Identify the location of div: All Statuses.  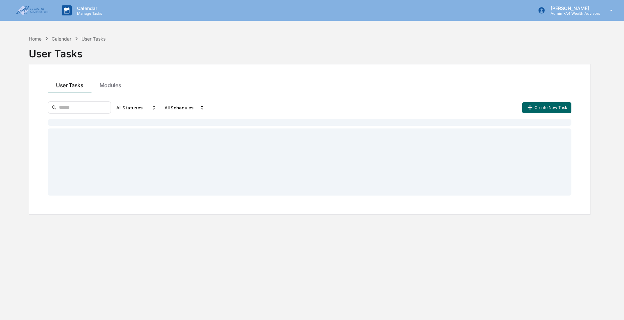
(136, 108).